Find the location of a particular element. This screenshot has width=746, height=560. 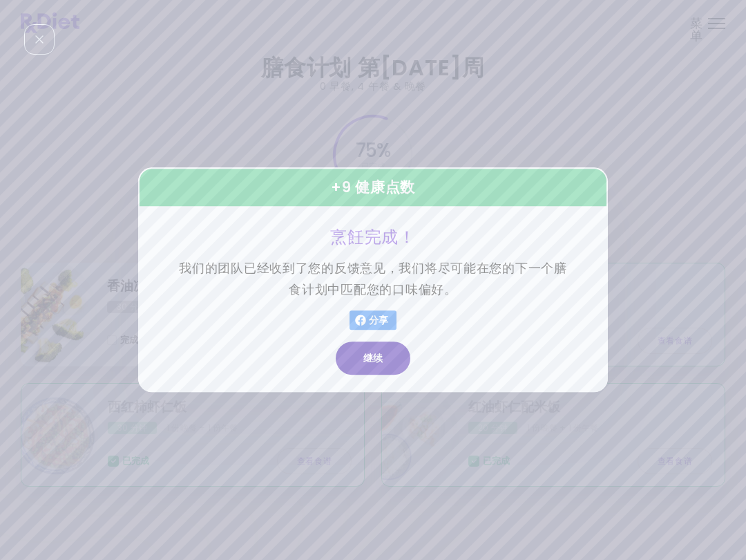

p: 我们的团队已经收到了您的反馈意见，我们将尽可能在您的下一个膳食计划中匹配您的口味偏好。 is located at coordinates (373, 279).